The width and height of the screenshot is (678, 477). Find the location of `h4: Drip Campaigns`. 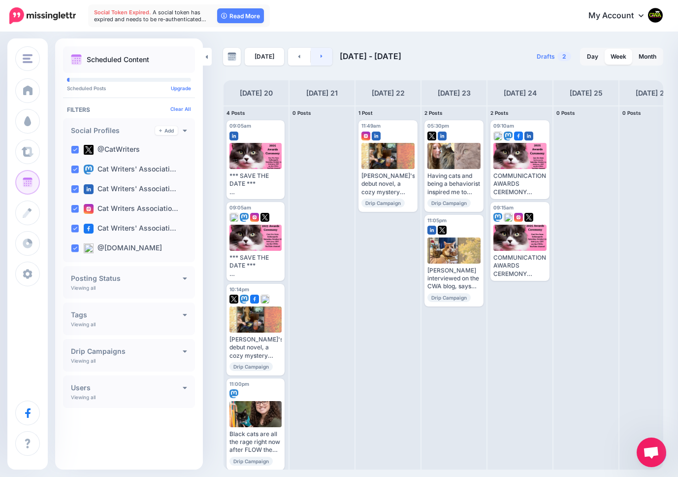

h4: Drip Campaigns is located at coordinates (127, 351).